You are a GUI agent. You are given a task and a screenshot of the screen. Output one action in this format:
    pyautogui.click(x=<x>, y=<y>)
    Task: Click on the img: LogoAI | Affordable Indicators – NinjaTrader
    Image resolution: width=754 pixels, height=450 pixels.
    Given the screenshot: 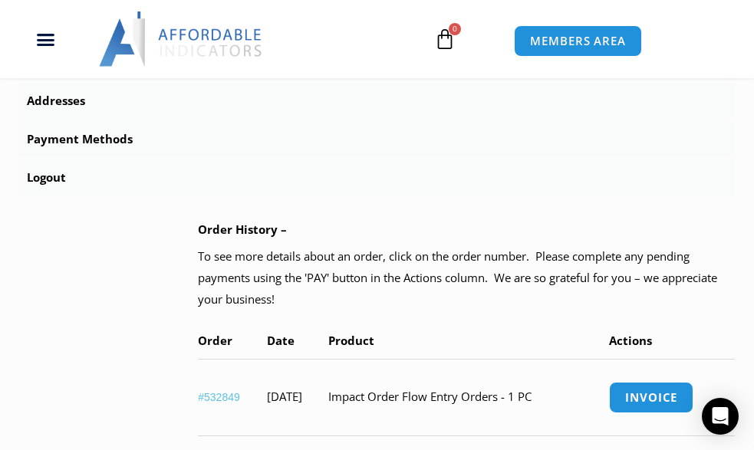 What is the action you would take?
    pyautogui.click(x=181, y=39)
    